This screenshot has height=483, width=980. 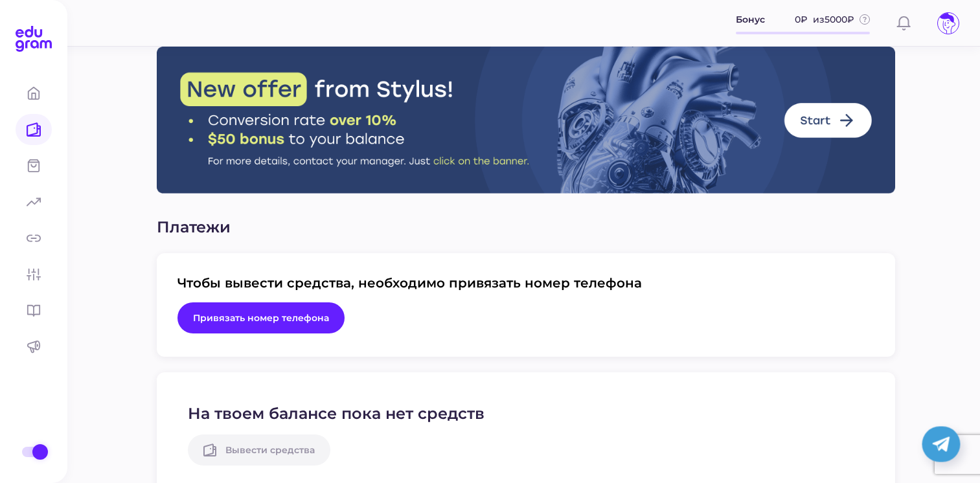 I want to click on p: Платежи, so click(x=526, y=228).